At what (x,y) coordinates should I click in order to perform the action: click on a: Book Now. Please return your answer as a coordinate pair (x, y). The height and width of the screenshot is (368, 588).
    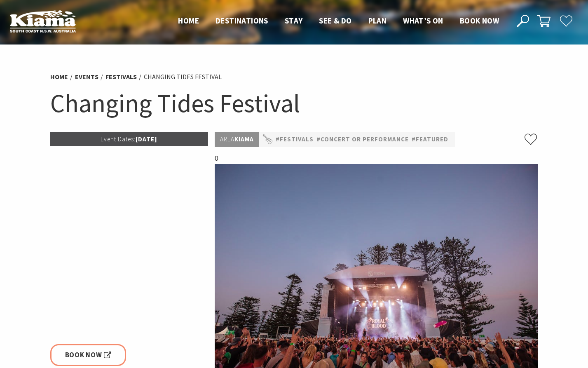
    Looking at the image, I should click on (88, 354).